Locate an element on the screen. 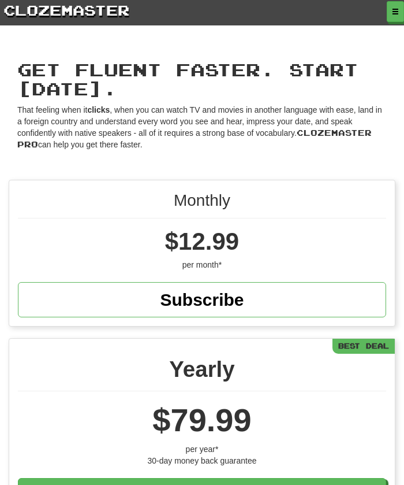  div: per month* is located at coordinates (202, 265).